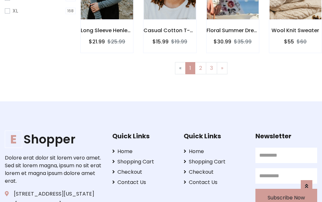 The width and height of the screenshot is (322, 202). I want to click on span: 168, so click(71, 11).